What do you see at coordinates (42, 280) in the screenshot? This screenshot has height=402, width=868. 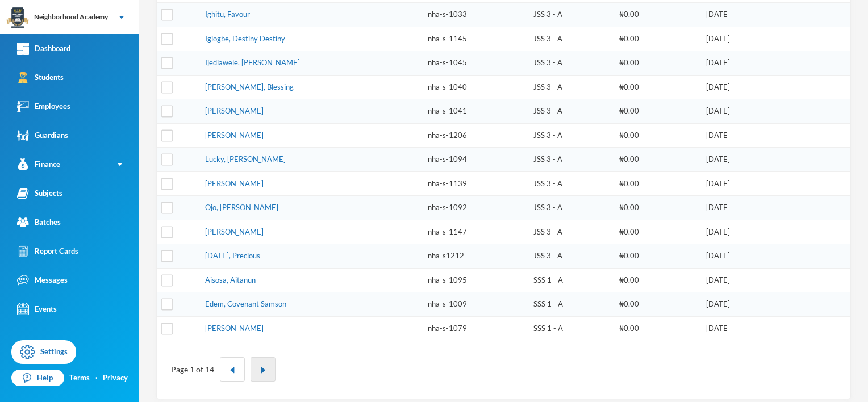 I see `div: Messages` at bounding box center [42, 280].